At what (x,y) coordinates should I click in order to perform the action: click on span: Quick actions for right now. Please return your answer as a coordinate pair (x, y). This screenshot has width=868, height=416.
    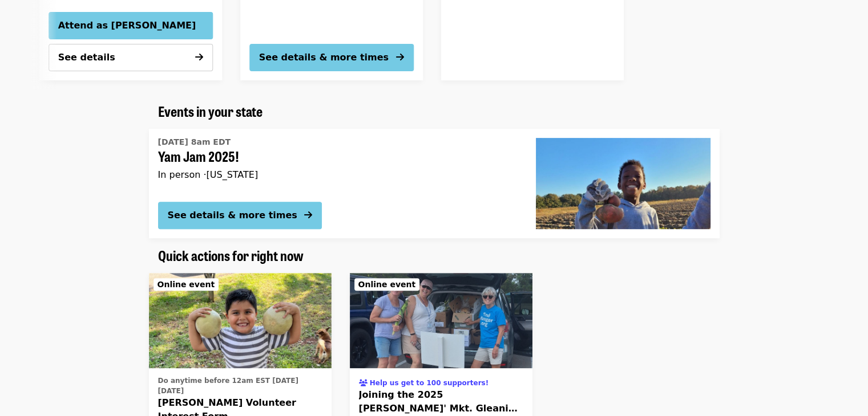
    Looking at the image, I should click on (230, 255).